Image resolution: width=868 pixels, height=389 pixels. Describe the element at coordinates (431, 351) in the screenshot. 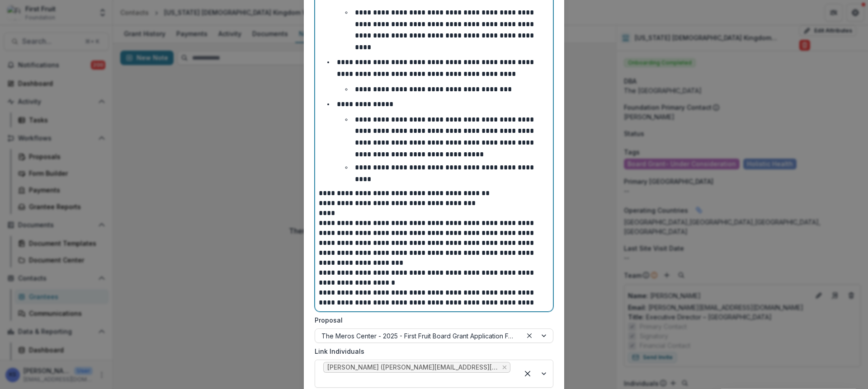

I see `label: Link Individuals` at that location.